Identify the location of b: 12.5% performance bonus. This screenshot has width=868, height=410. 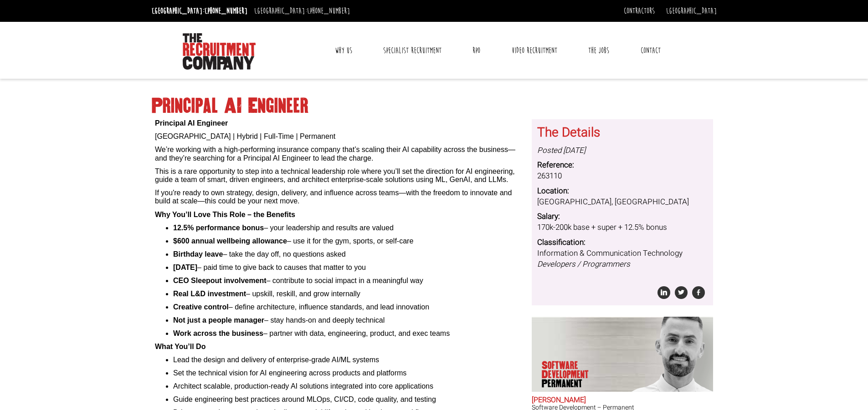
(218, 228).